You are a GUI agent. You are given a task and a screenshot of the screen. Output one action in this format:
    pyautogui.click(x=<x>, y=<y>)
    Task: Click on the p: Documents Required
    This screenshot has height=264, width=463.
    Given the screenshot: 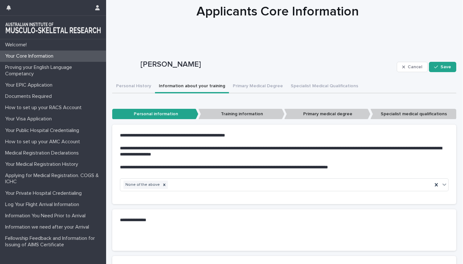 What is the action you would take?
    pyautogui.click(x=30, y=96)
    